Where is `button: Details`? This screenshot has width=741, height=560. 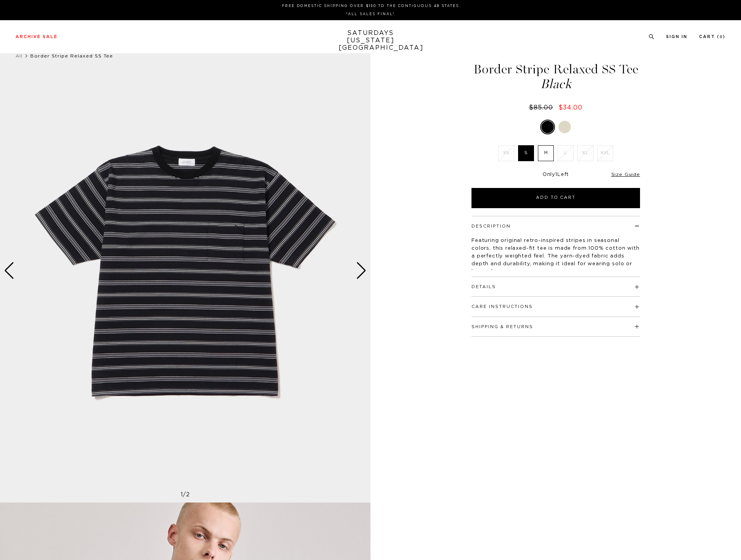 button: Details is located at coordinates (484, 286).